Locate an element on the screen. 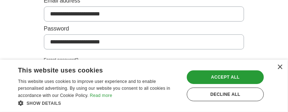  div: Close is located at coordinates (280, 67).